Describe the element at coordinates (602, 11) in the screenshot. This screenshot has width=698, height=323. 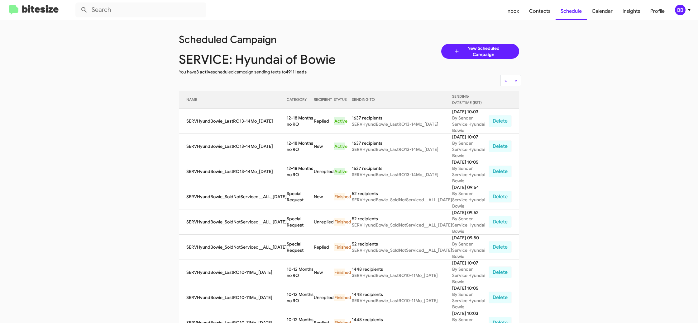
I see `a: Calendar` at that location.